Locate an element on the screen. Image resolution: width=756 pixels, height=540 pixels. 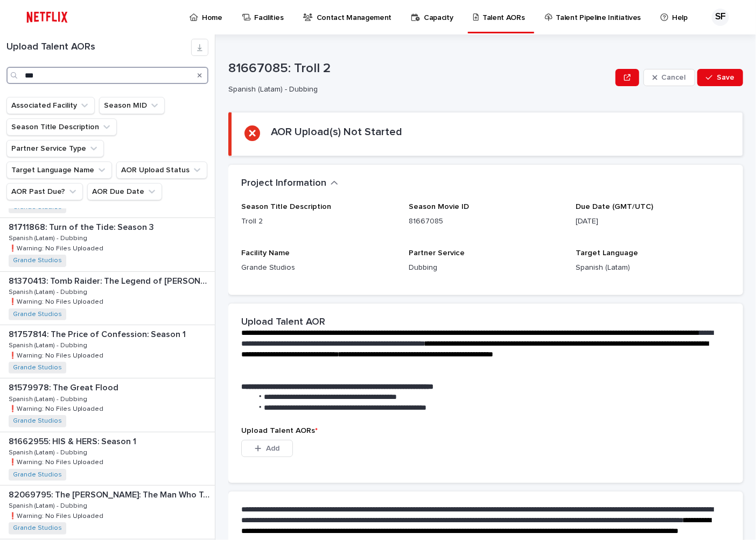
button: AOR Due Date is located at coordinates (124, 192).